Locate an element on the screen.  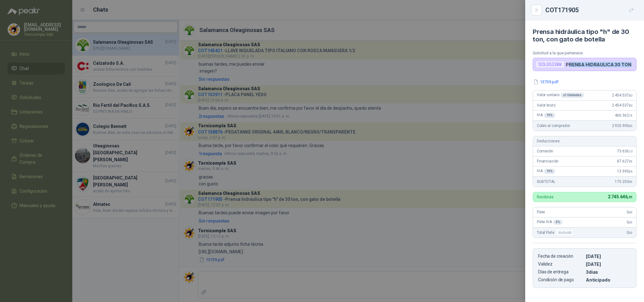
div: COT171905 is located at coordinates (591, 10).